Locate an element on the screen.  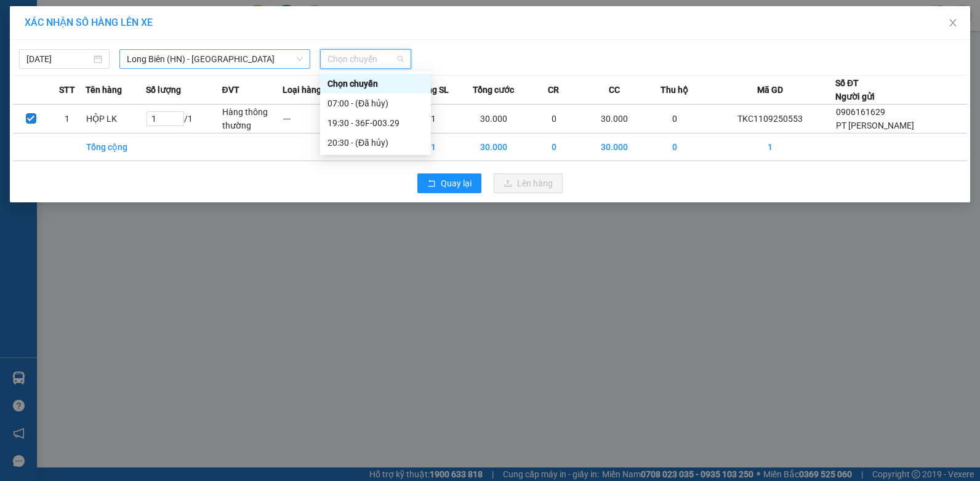
span: Thu hộ is located at coordinates (674, 90).